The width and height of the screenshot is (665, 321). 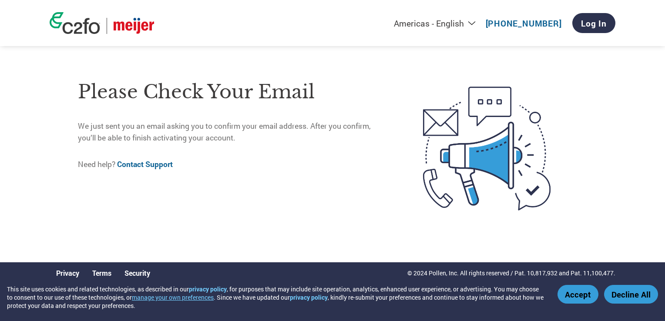 I want to click on a: Contact Support, so click(x=145, y=164).